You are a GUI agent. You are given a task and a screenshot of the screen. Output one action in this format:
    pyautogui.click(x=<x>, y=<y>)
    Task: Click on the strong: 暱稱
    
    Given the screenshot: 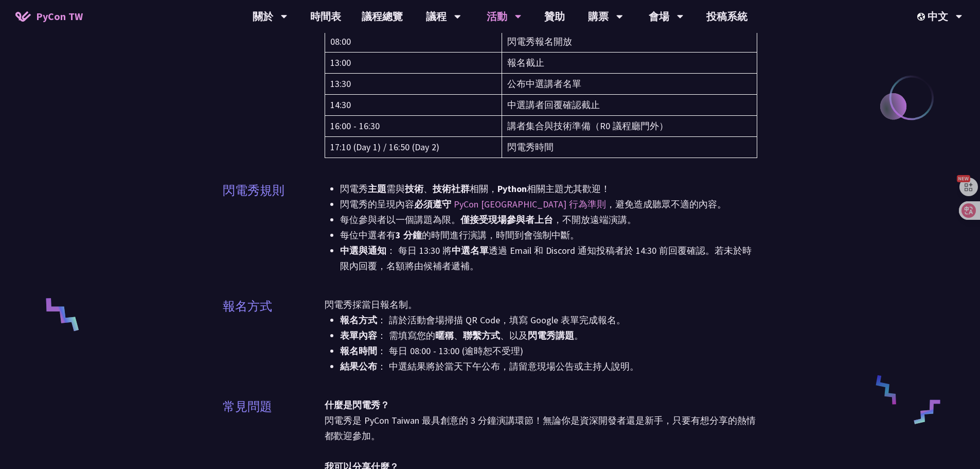 What is the action you would take?
    pyautogui.click(x=445, y=335)
    